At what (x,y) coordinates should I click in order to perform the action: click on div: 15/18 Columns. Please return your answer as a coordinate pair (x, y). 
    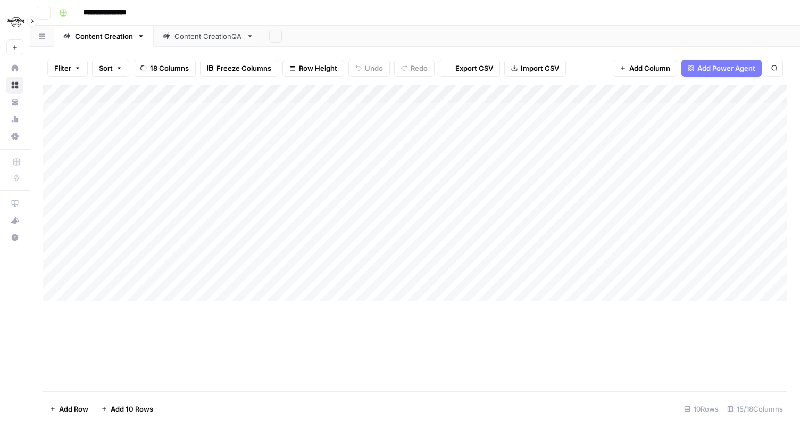
    Looking at the image, I should click on (755, 409).